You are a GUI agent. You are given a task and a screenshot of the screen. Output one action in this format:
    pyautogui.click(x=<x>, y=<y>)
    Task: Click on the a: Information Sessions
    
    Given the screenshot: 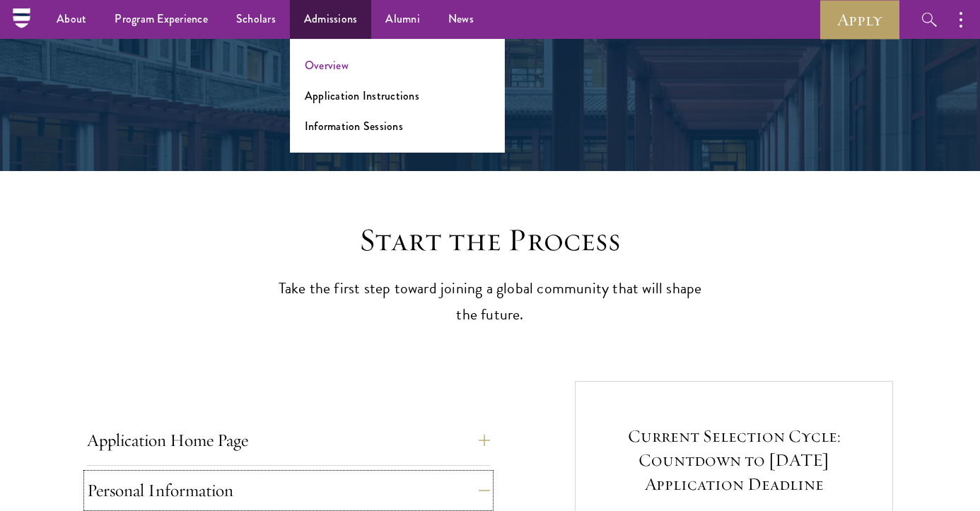 What is the action you would take?
    pyautogui.click(x=353, y=126)
    